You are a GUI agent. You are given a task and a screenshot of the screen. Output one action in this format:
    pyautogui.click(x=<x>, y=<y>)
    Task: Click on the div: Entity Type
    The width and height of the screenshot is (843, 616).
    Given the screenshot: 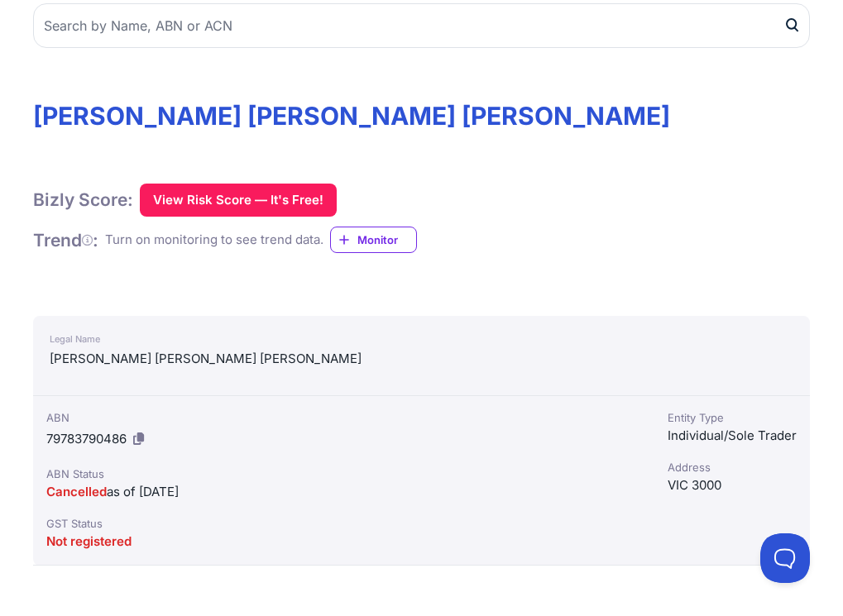 What is the action you would take?
    pyautogui.click(x=732, y=418)
    